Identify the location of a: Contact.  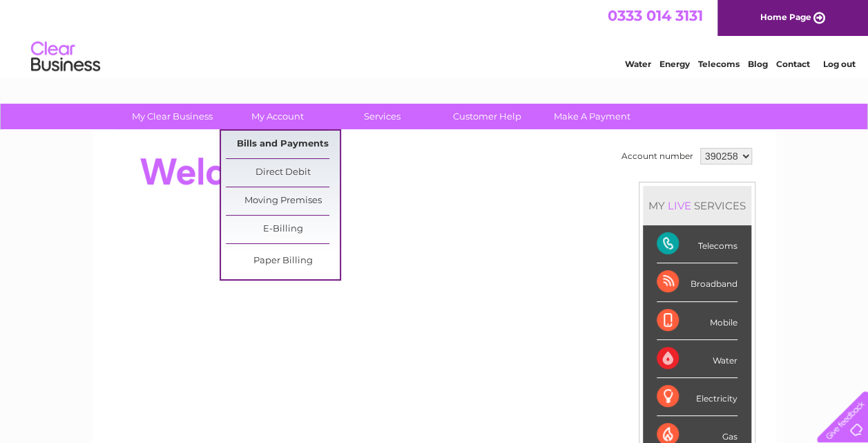
(792, 64).